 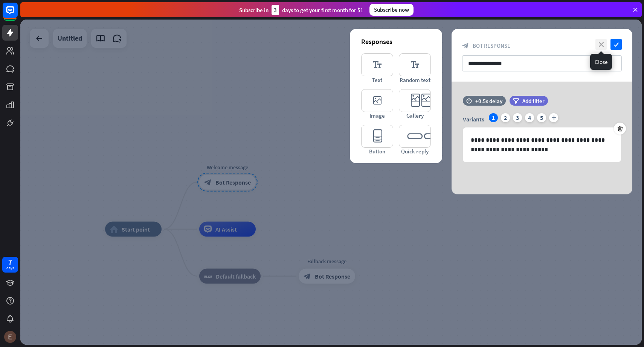 What do you see at coordinates (616, 44) in the screenshot?
I see `i: check` at bounding box center [616, 44].